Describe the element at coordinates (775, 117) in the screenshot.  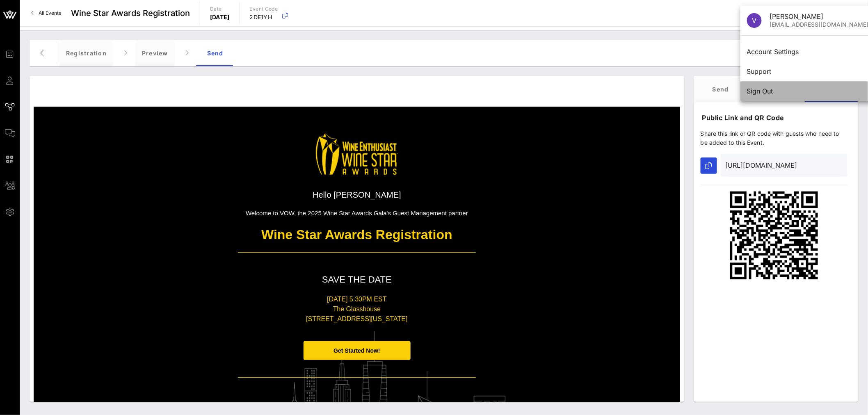
I see `p: Public Link and QR Code` at that location.